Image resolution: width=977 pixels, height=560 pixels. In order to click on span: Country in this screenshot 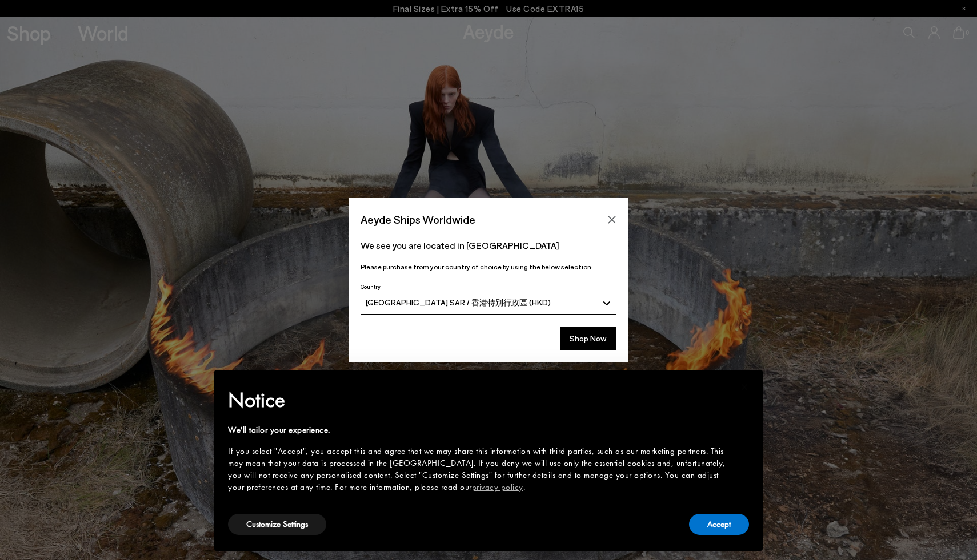, I will do `click(370, 287)`.